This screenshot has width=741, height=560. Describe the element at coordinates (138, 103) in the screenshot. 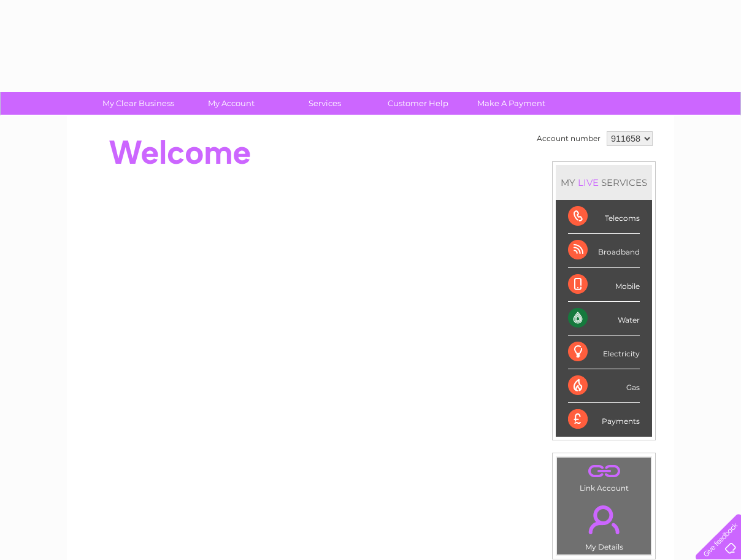

I see `a: My Clear Business` at that location.